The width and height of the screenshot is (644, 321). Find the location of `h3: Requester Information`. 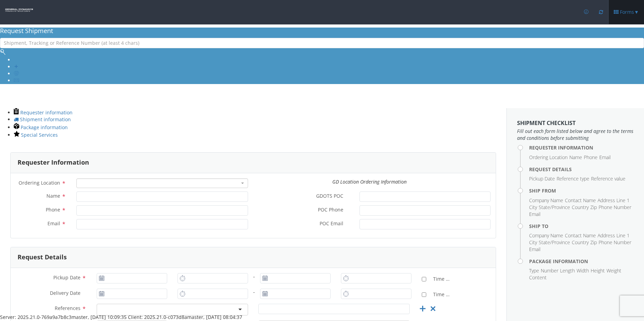

h3: Requester Information is located at coordinates (53, 163).